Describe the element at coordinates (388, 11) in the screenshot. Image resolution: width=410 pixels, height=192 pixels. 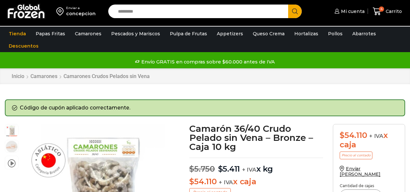
I see `a: 4 Carrito` at that location.